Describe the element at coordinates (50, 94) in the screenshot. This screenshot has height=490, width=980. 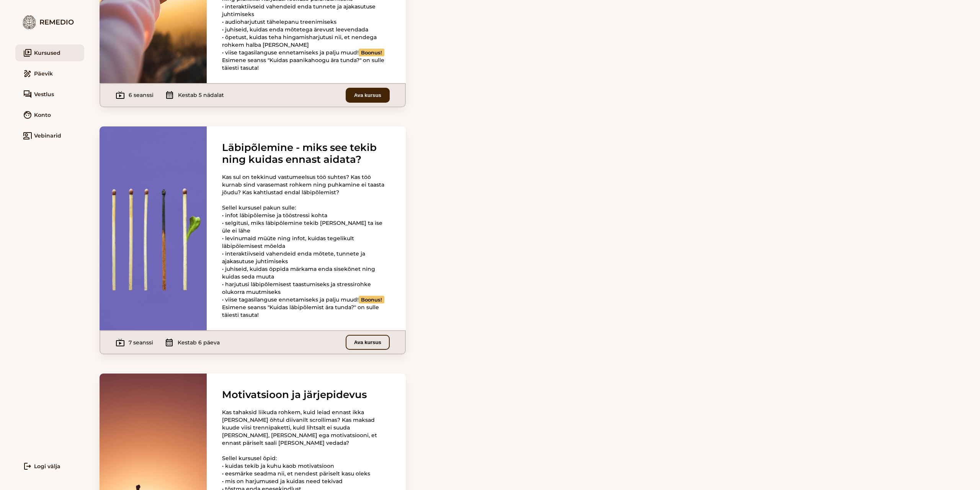
I see `a: forumVestlus` at that location.